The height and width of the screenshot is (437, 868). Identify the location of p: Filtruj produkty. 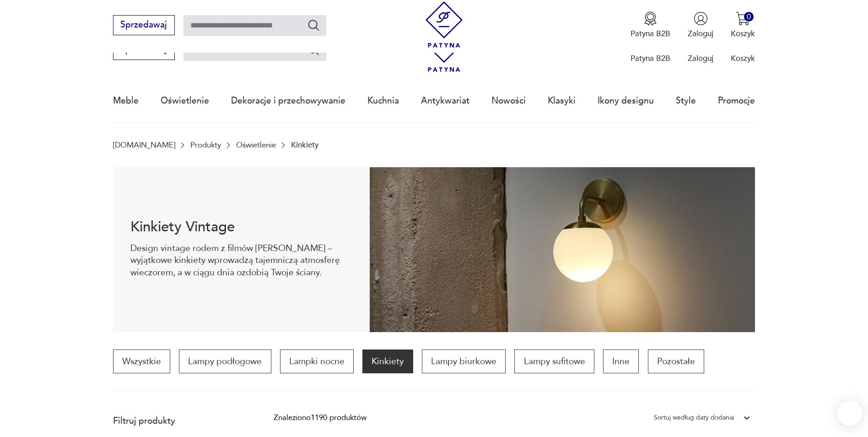
(180, 421).